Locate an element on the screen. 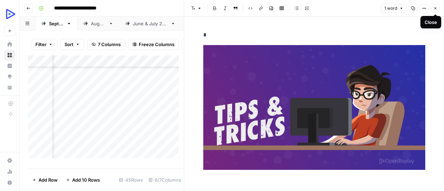 The image size is (444, 191). button: Sort is located at coordinates (72, 44).